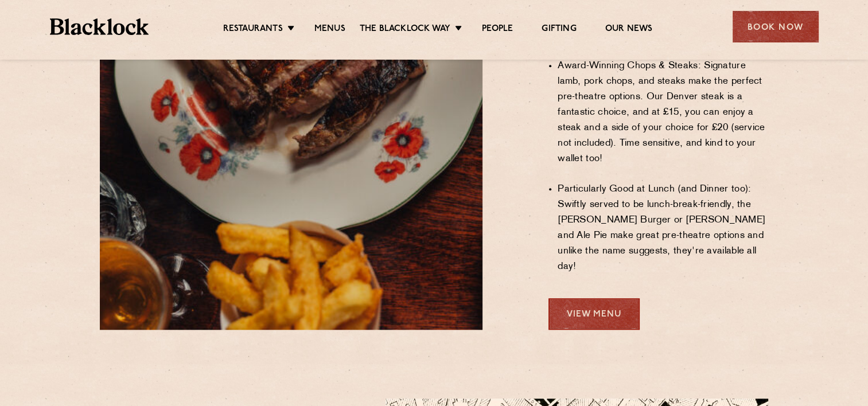 The image size is (868, 406). I want to click on a: Menus, so click(330, 30).